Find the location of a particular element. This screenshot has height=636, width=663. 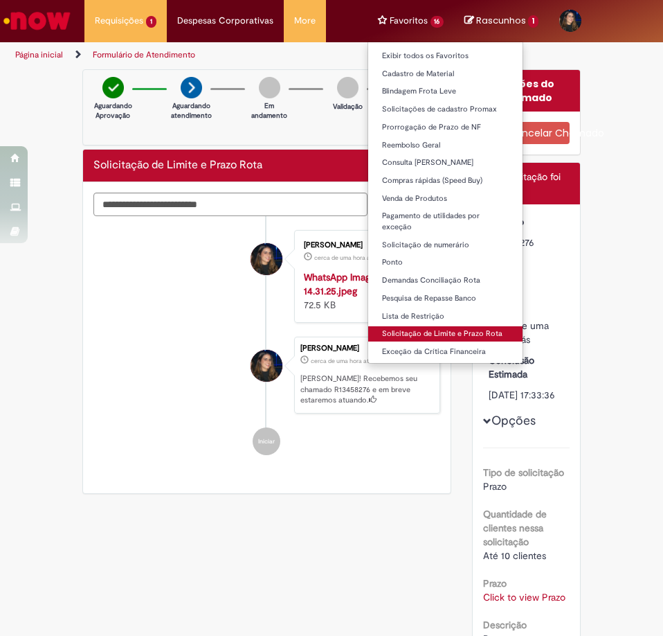

span: Prazo is located at coordinates (495, 486).